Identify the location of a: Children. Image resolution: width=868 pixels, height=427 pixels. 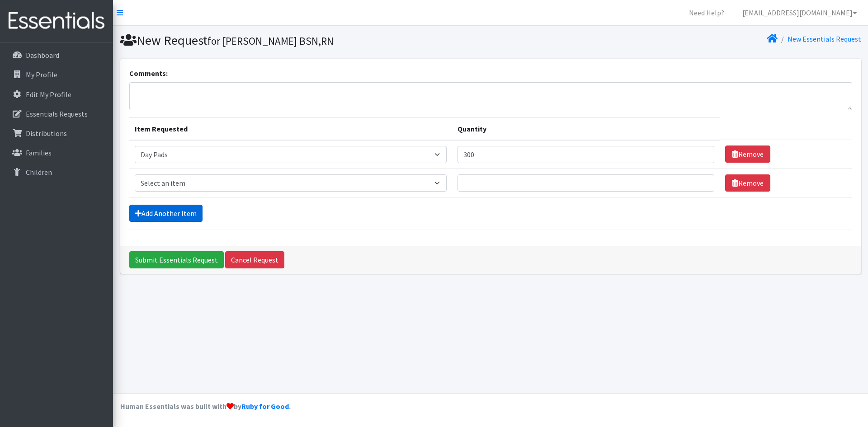
(57, 172).